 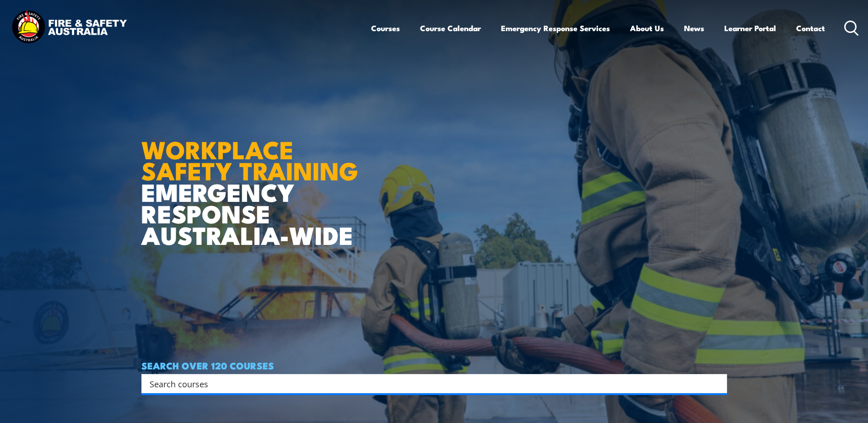 I want to click on a: Emergency Response Services, so click(x=556, y=28).